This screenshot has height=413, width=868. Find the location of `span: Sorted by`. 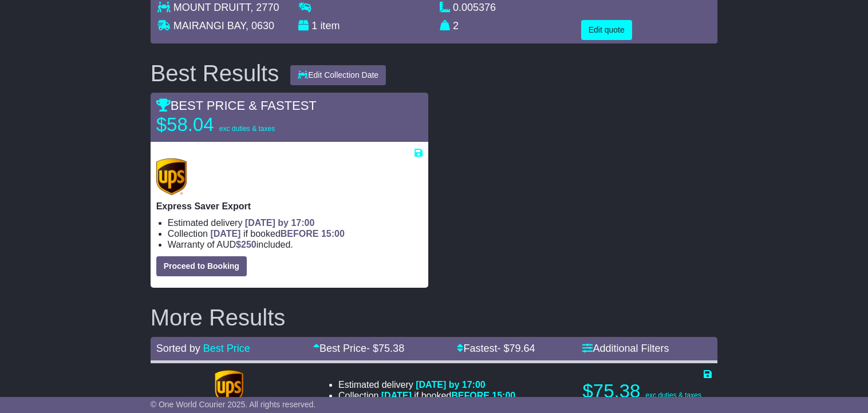

span: Sorted by is located at coordinates (178, 349).